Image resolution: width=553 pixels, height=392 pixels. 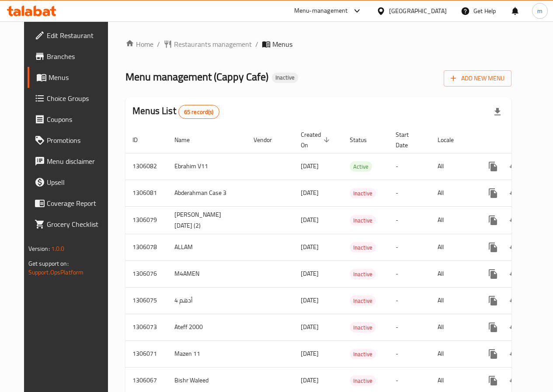 I want to click on td: أدهم 4, so click(x=207, y=300).